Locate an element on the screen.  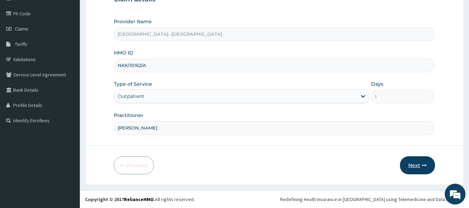
img: d_794563401_company_1708531726252_794563401 is located at coordinates (20, 43).